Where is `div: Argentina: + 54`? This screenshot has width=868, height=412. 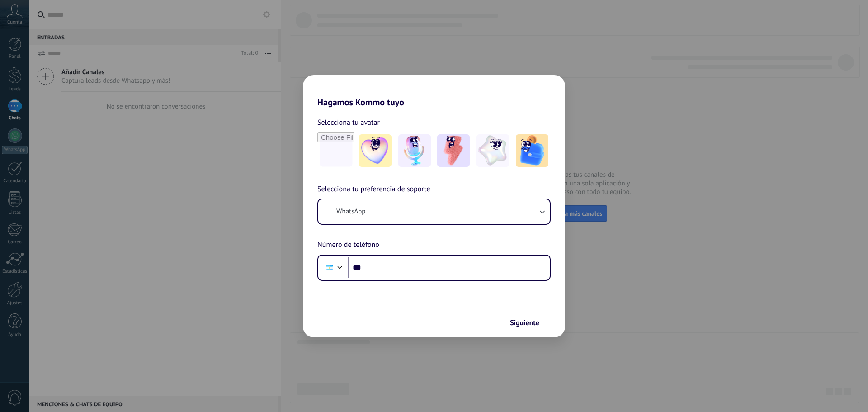 div: Argentina: + 54 is located at coordinates (330, 268).